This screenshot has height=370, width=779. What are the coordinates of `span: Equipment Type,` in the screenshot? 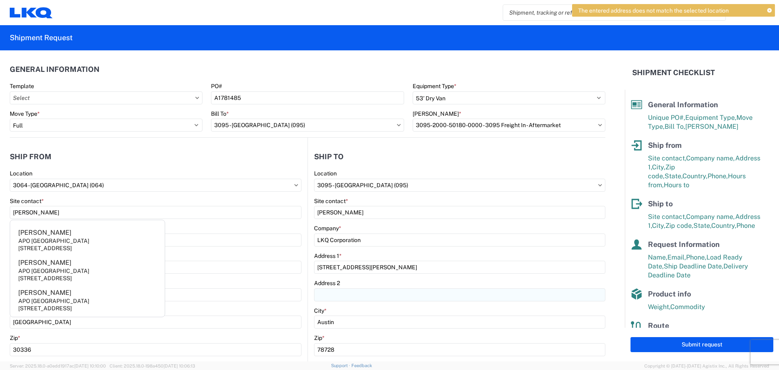 It's located at (711, 117).